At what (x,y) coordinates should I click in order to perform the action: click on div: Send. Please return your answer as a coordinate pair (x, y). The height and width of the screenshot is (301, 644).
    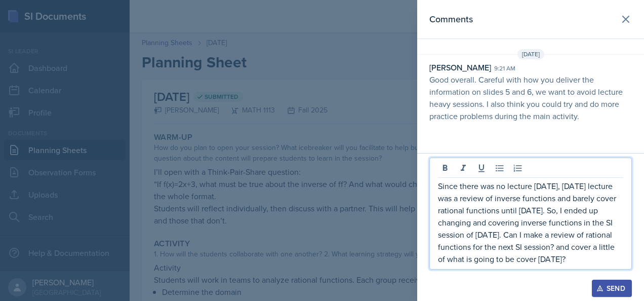
    Looking at the image, I should click on (612, 288).